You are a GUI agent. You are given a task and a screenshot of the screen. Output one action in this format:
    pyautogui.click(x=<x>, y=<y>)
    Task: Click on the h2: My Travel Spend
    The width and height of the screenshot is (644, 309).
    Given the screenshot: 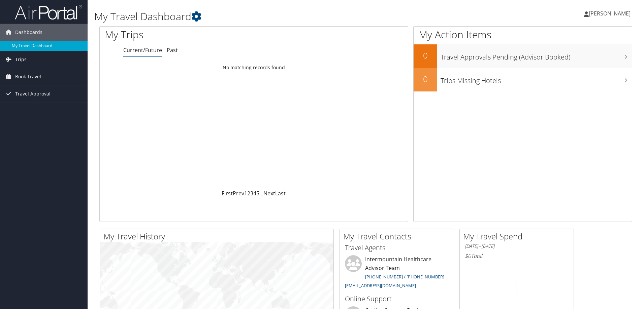 What is the action you would take?
    pyautogui.click(x=518, y=237)
    